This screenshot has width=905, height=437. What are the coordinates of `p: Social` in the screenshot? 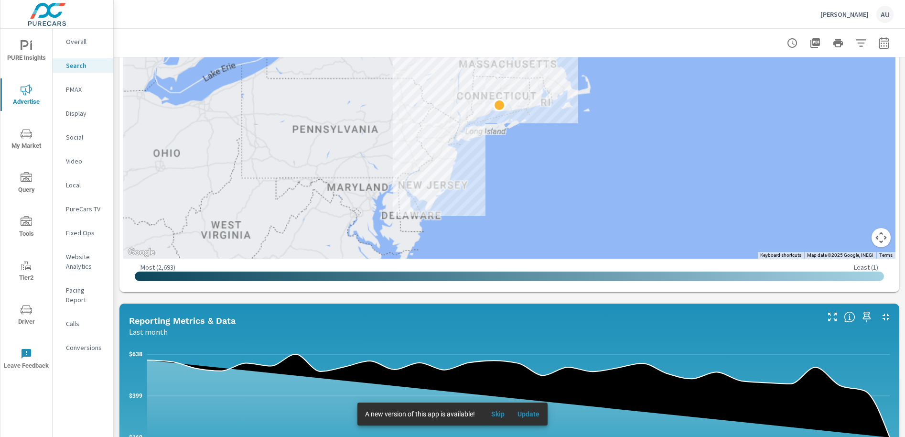 It's located at (86, 137).